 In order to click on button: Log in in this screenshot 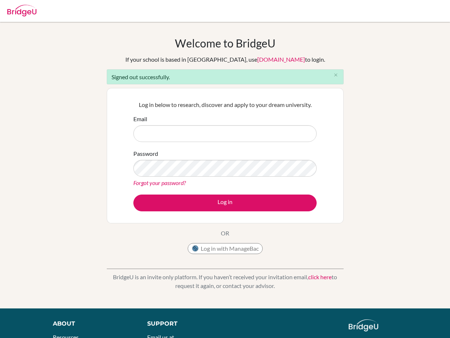, I will do `click(225, 203)`.